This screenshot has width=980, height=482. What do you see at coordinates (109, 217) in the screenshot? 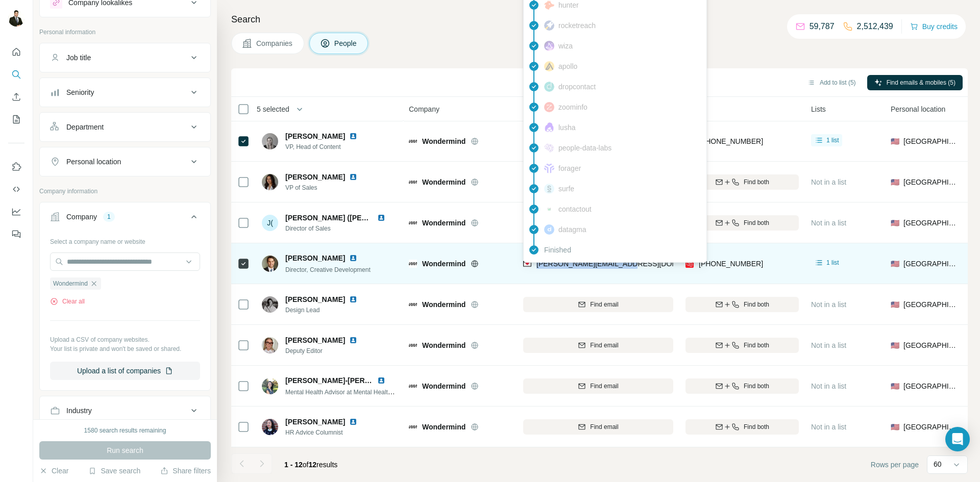
I see `div: 1` at bounding box center [109, 217].